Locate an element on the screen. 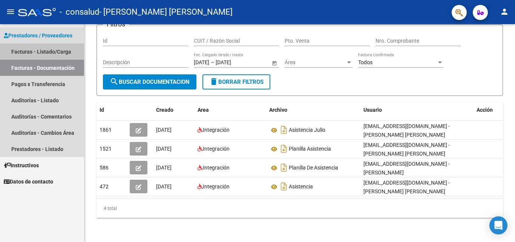 The width and height of the screenshot is (515, 242). span: - consalud is located at coordinates (79, 12).